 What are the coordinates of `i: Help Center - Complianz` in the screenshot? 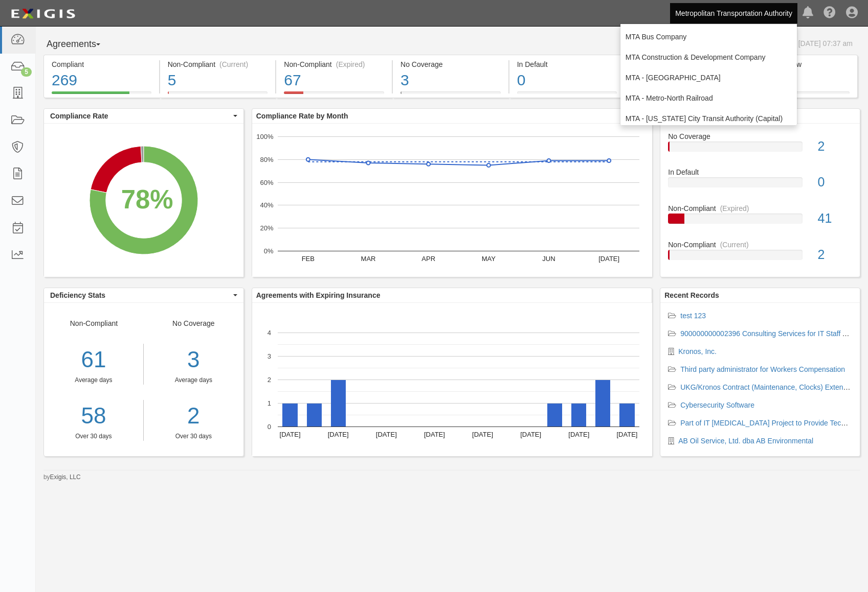 It's located at (830, 13).